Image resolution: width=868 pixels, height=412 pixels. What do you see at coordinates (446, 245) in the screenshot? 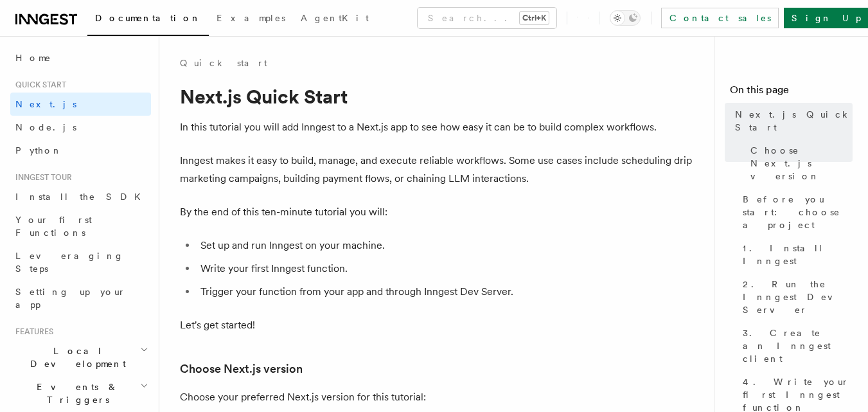
I see `li: Set up and run Inngest on your machine.` at bounding box center [446, 245].